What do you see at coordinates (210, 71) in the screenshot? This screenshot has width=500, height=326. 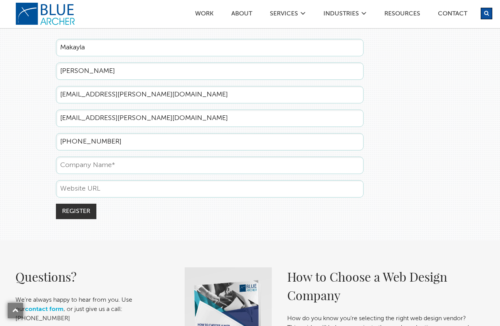 I see `input: Last Name` at bounding box center [210, 71].